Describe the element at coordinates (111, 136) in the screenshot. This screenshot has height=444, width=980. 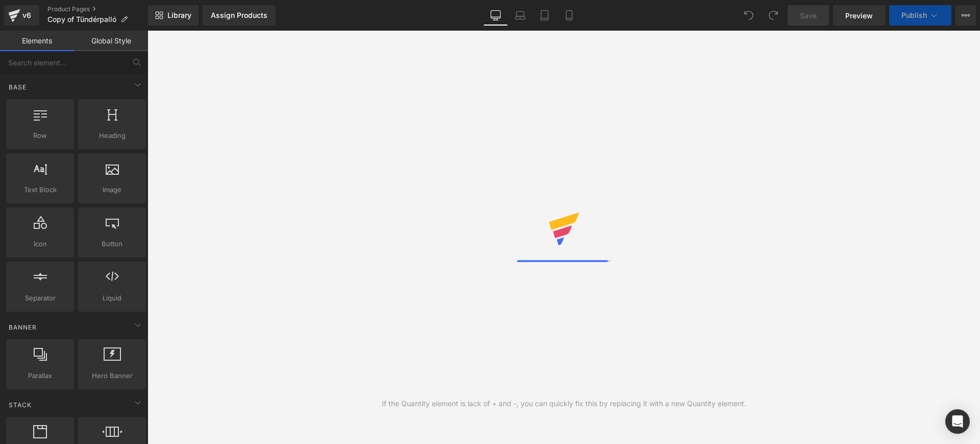
I see `span: Heading` at that location.